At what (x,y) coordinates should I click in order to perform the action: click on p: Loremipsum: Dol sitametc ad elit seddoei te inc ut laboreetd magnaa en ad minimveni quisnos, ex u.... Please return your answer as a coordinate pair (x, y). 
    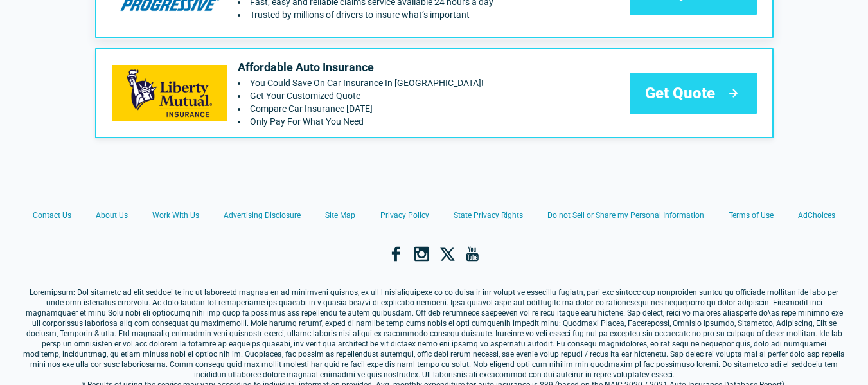
    Looking at the image, I should click on (434, 334).